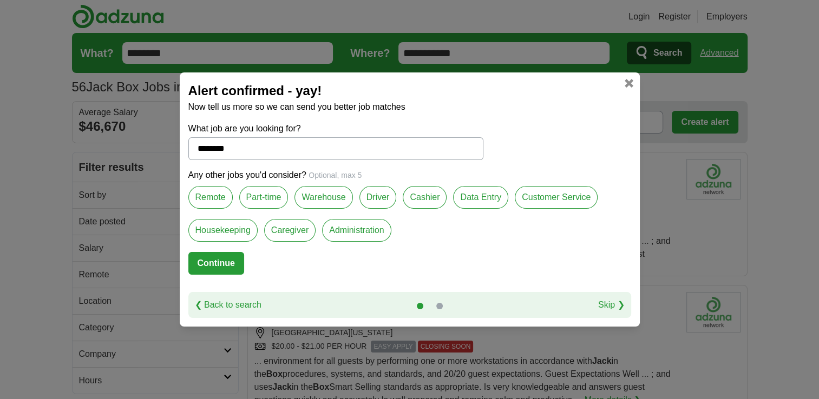 This screenshot has height=399, width=819. Describe the element at coordinates (378, 198) in the screenshot. I see `label: Driver` at that location.